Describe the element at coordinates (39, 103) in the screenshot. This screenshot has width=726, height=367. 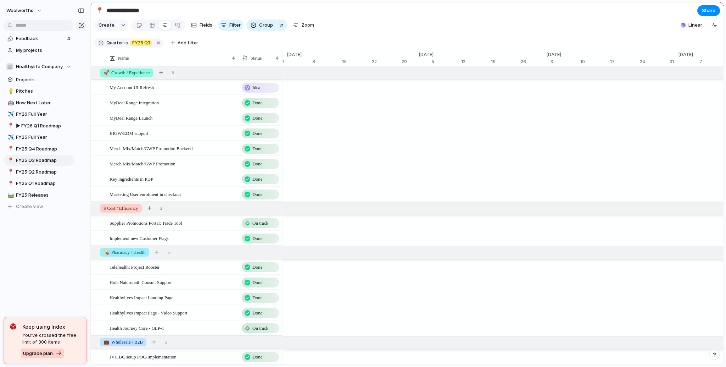
I see `a: 🤖Now Next Later` at that location.